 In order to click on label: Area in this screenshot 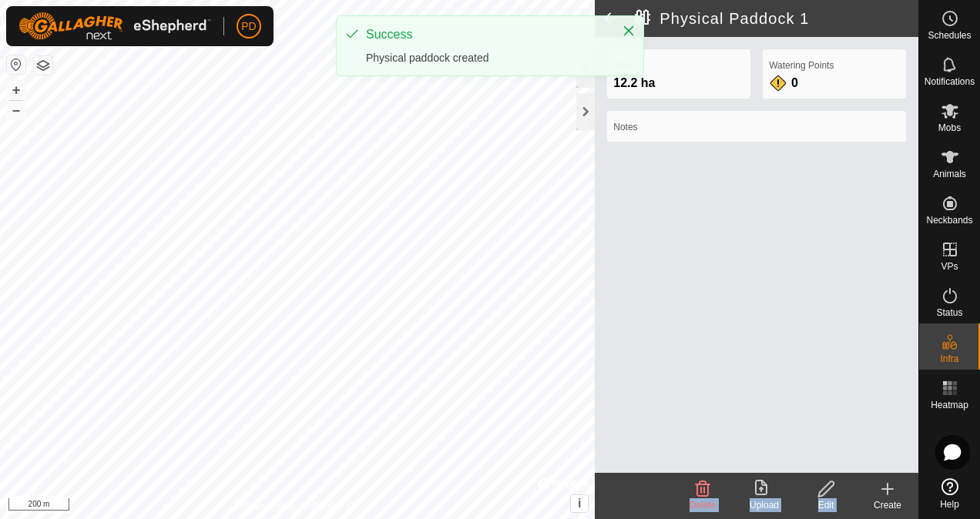, I will do `click(679, 65)`.